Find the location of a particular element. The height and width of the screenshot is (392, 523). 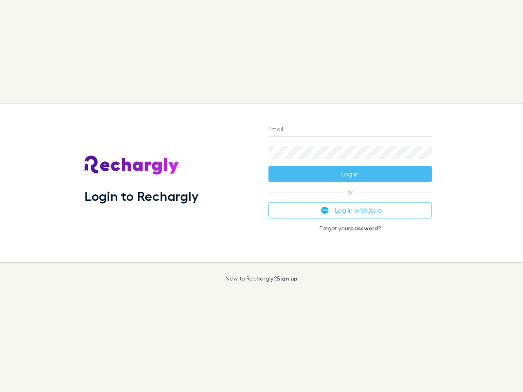

img: Xero's logo is located at coordinates (325, 211).